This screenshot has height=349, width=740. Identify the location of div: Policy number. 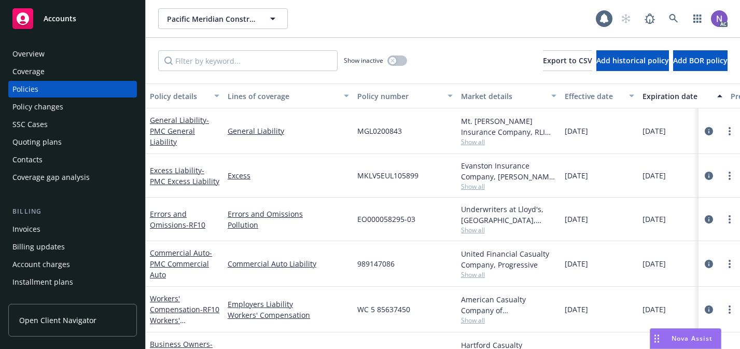
(399, 96).